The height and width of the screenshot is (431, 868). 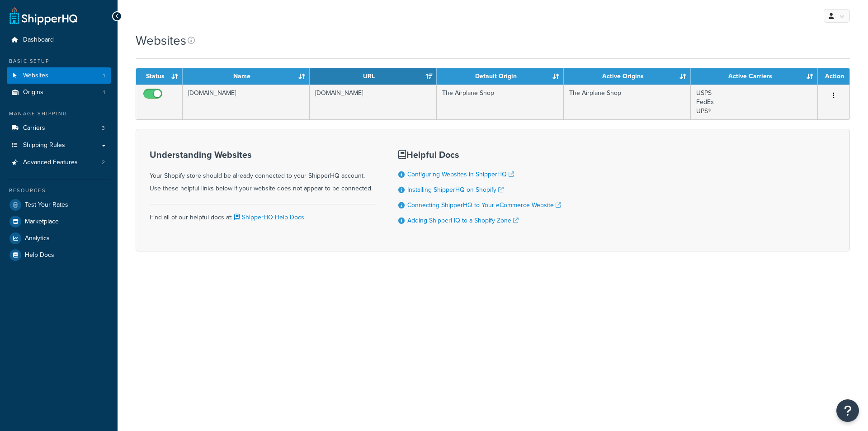 I want to click on span: Test Your Rates, so click(x=47, y=205).